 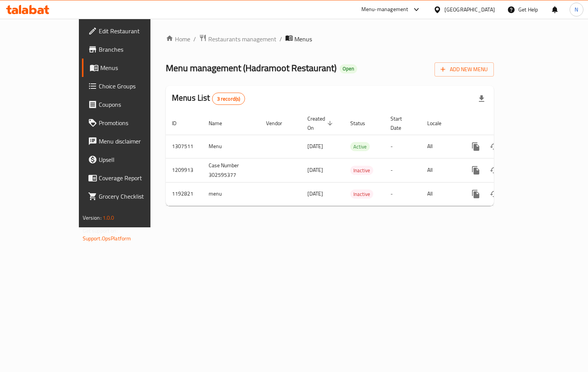 I want to click on td: 1209913, so click(x=184, y=170).